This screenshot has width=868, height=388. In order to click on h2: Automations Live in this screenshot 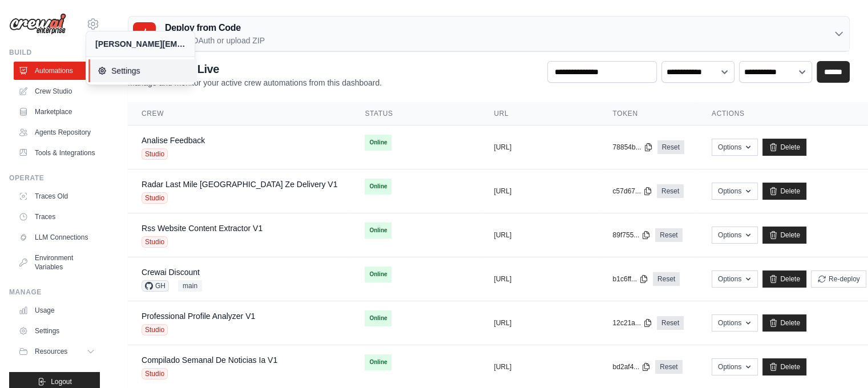, I will do `click(254, 69)`.